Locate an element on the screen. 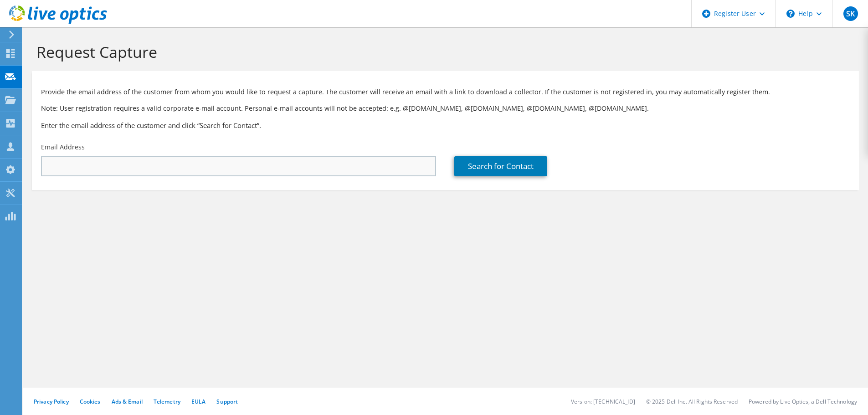 This screenshot has width=868, height=415. a: Cookies is located at coordinates (90, 401).